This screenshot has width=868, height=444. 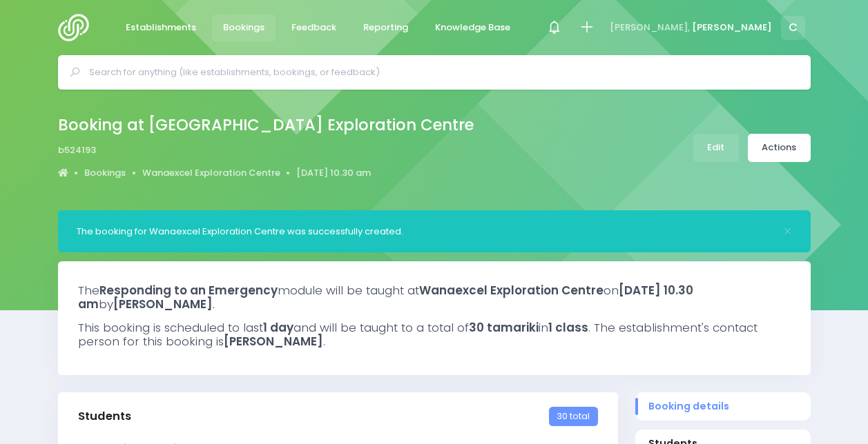 What do you see at coordinates (716, 148) in the screenshot?
I see `a: Edit` at bounding box center [716, 148].